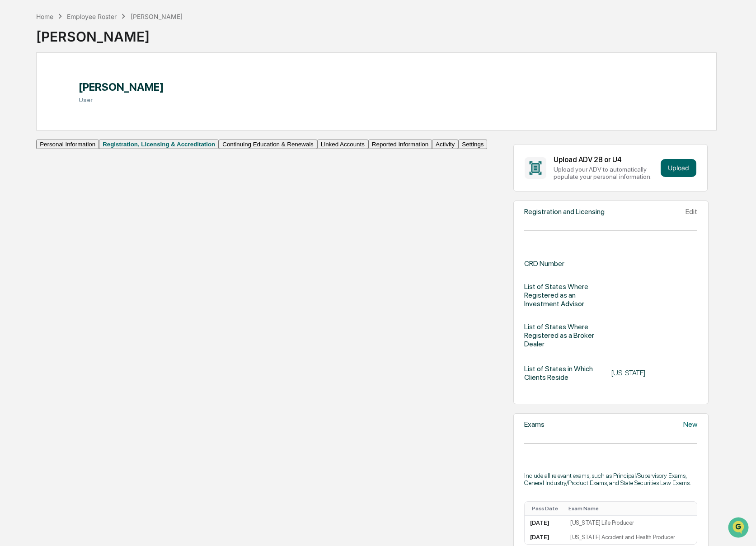 The width and height of the screenshot is (756, 546). What do you see at coordinates (691, 212) in the screenshot?
I see `div: Edit` at bounding box center [691, 212].